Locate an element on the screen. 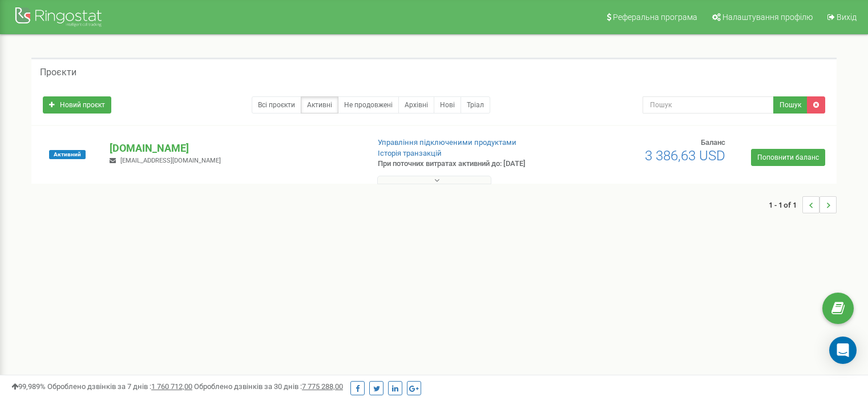  a: Всі проєкти is located at coordinates (276, 105).